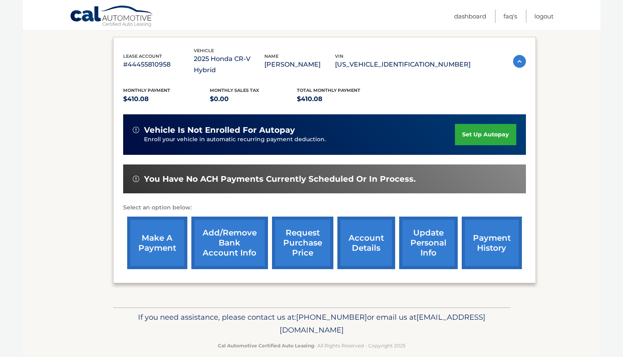 The image size is (623, 357). Describe the element at coordinates (157, 243) in the screenshot. I see `a: make a payment` at that location.